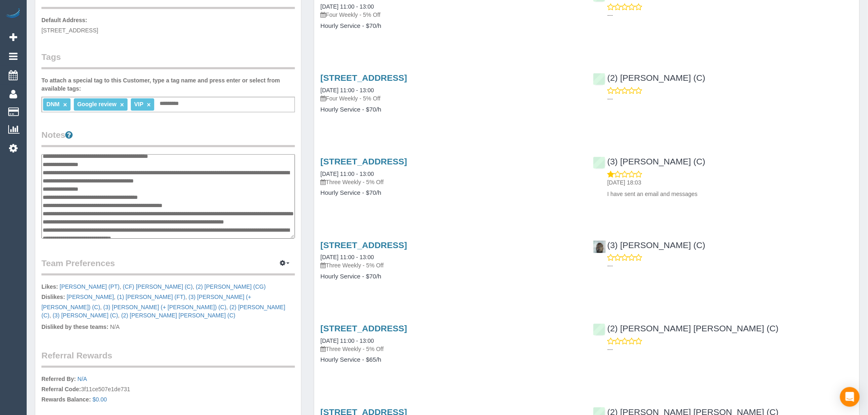 The image size is (868, 415). What do you see at coordinates (138, 104) in the screenshot?
I see `span: VIP` at bounding box center [138, 104].